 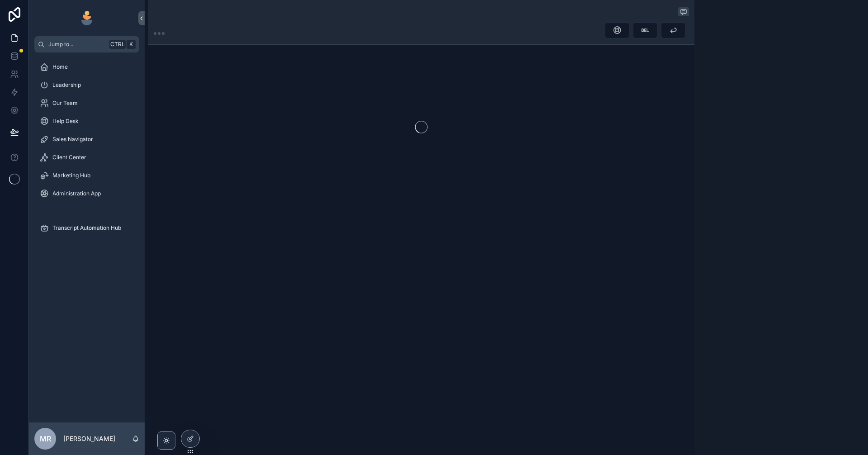 I want to click on a: Administration App, so click(x=87, y=194).